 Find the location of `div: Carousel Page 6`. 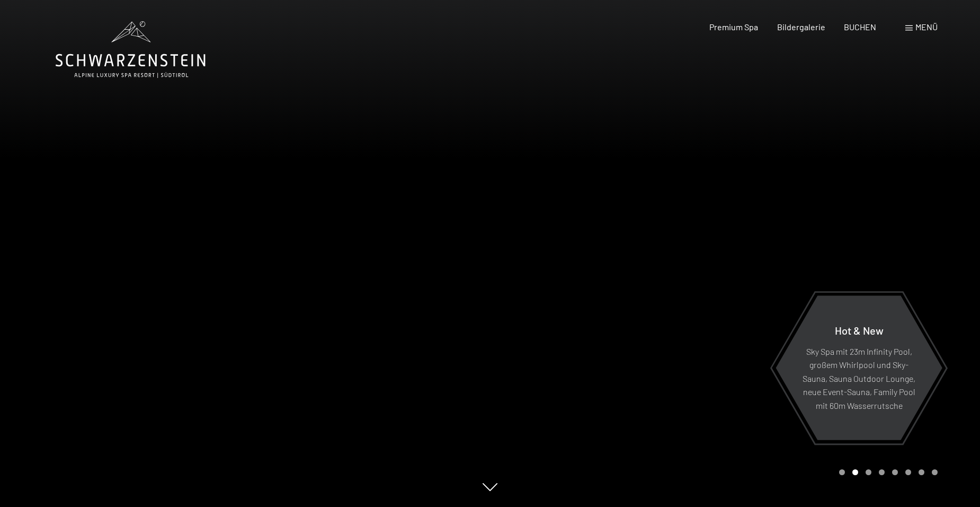

div: Carousel Page 6 is located at coordinates (909, 472).